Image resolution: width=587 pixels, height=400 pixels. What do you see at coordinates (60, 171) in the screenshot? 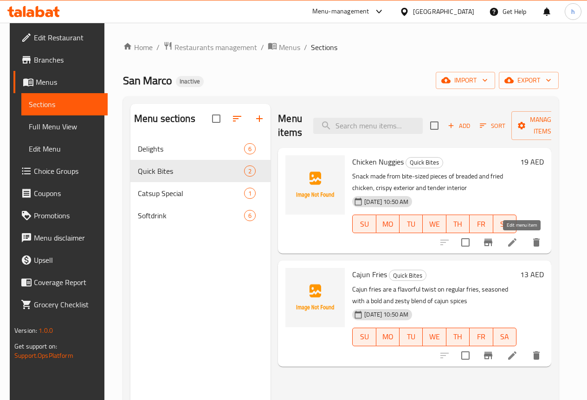
I see `a: Choice Groups` at bounding box center [60, 171].